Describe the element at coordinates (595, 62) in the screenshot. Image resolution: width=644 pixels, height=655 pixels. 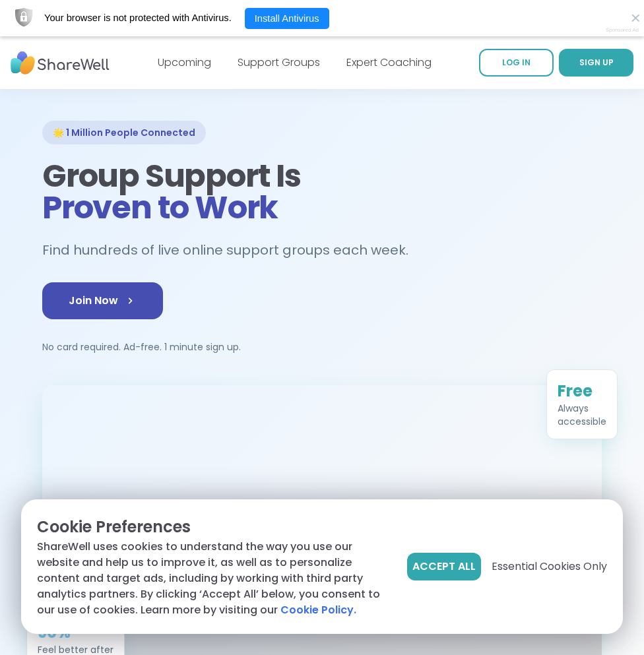
I see `a: SIGN UP` at that location.